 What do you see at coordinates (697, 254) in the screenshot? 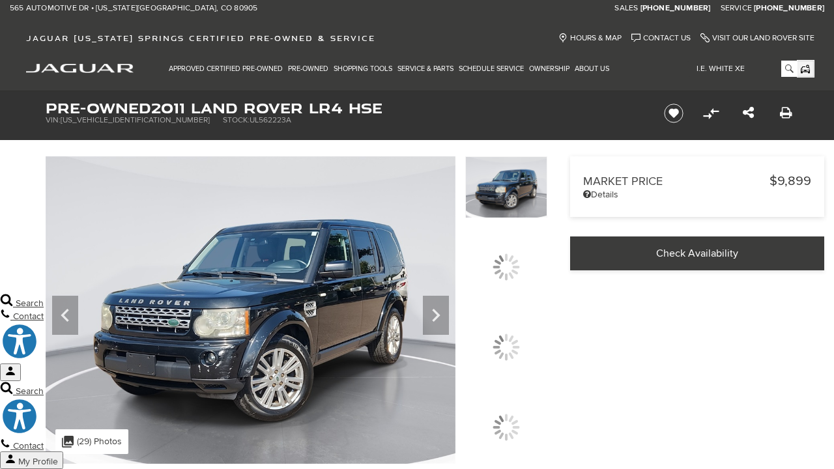
I see `a: Check Availability` at bounding box center [697, 254].